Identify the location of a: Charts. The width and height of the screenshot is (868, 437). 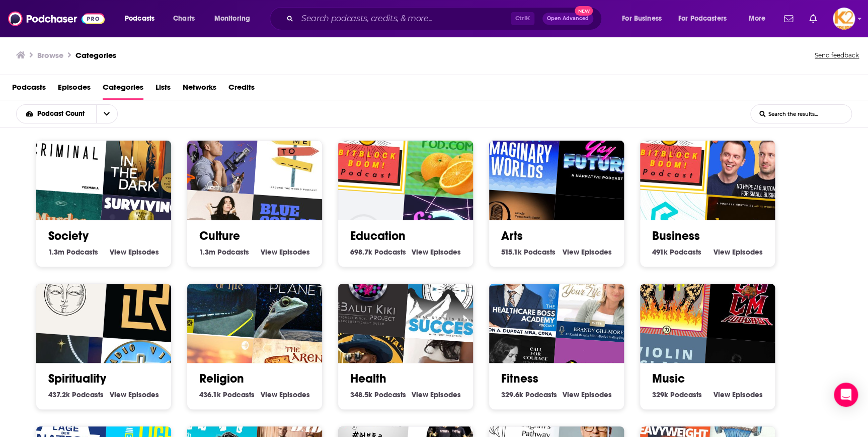
(183, 19).